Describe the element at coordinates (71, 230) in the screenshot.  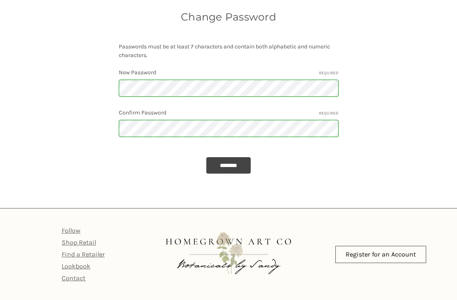
I see `a: Follow` at that location.